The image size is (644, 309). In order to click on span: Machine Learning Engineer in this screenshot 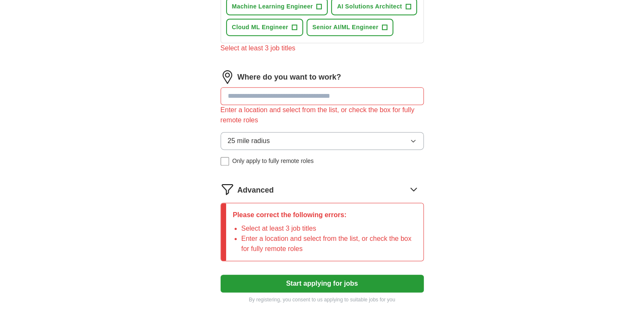, I will do `click(272, 6)`.